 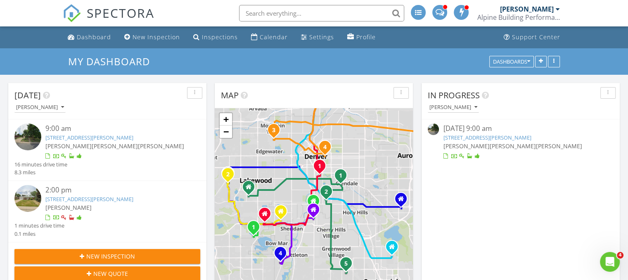 What do you see at coordinates (115, 190) in the screenshot?
I see `div: 2:00 pm` at bounding box center [115, 190].